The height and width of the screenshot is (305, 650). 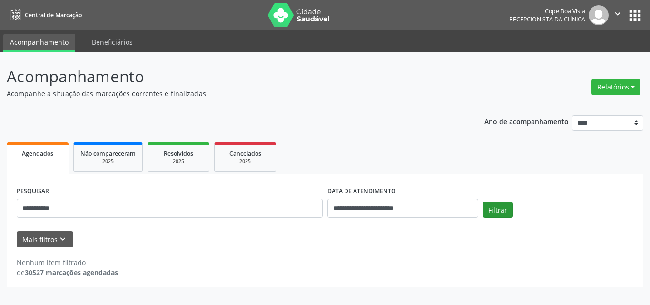 What do you see at coordinates (63, 239) in the screenshot?
I see `i: keyboard_arrow_down` at bounding box center [63, 239].